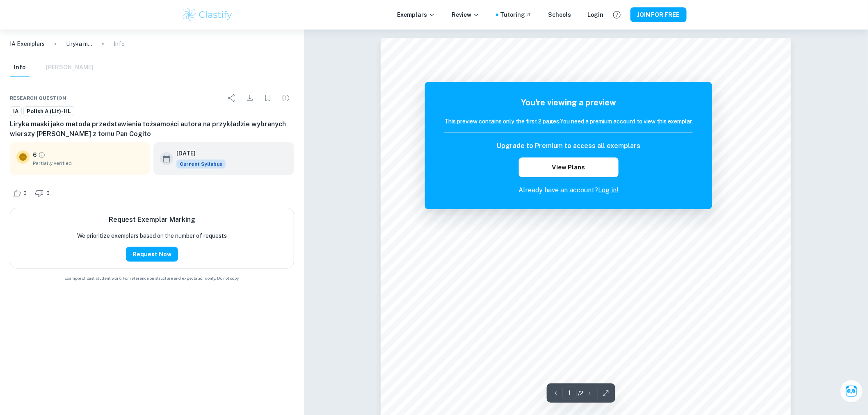 This screenshot has height=415, width=868. What do you see at coordinates (16, 111) in the screenshot?
I see `a: IA` at bounding box center [16, 111].